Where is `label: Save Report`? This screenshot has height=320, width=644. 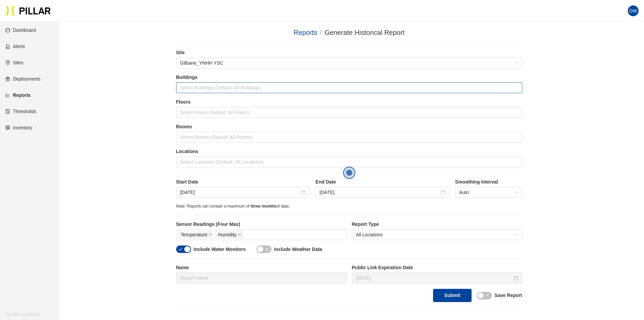
label: Save Report is located at coordinates (508, 295).